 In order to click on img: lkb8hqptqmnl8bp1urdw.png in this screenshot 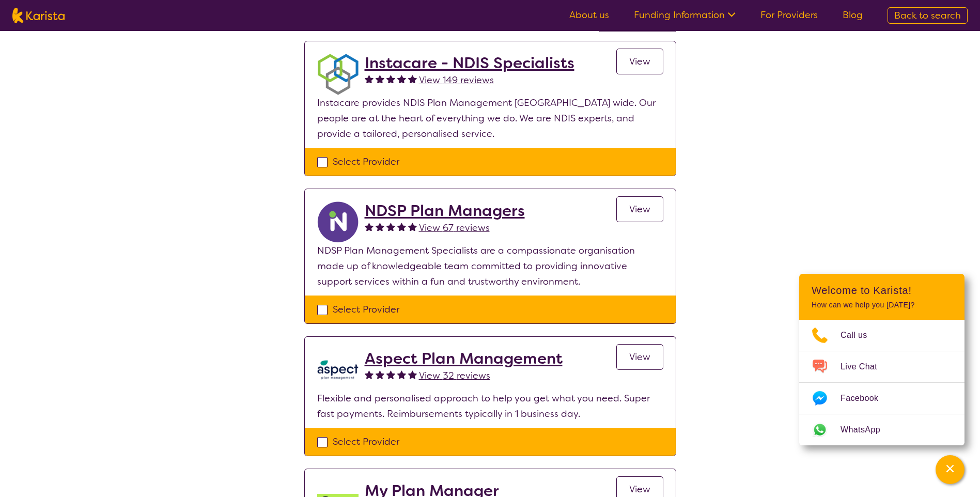, I will do `click(338, 370)`.